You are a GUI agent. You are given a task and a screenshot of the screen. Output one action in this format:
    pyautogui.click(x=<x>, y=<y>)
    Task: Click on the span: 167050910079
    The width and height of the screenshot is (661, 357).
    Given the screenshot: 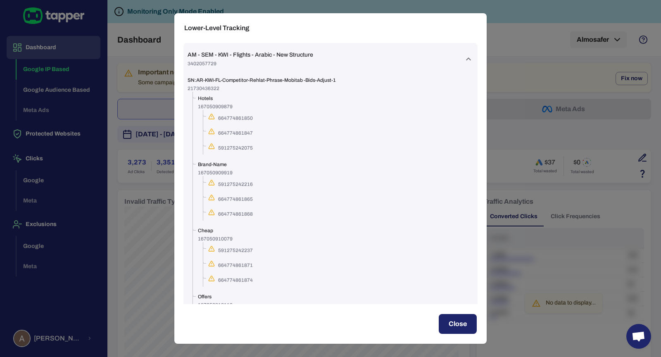 What is the action you would take?
    pyautogui.click(x=215, y=239)
    